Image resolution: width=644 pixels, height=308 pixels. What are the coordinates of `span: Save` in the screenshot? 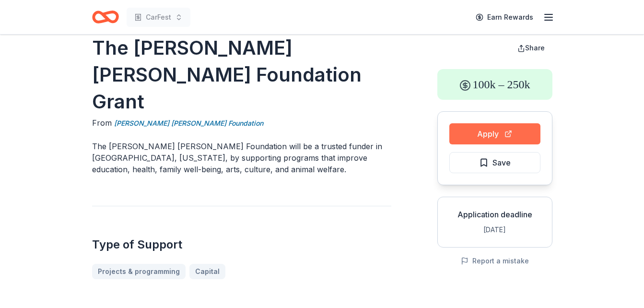 It's located at (501, 163).